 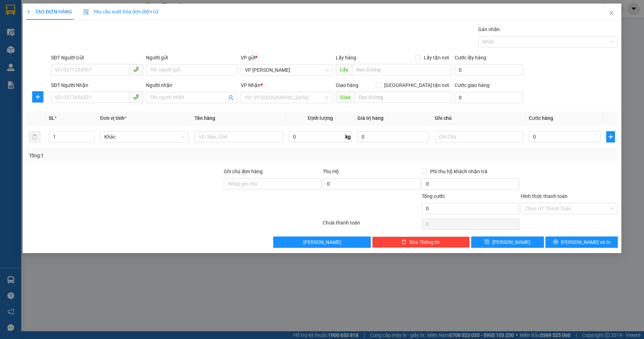 I want to click on span: user-add, so click(x=231, y=98).